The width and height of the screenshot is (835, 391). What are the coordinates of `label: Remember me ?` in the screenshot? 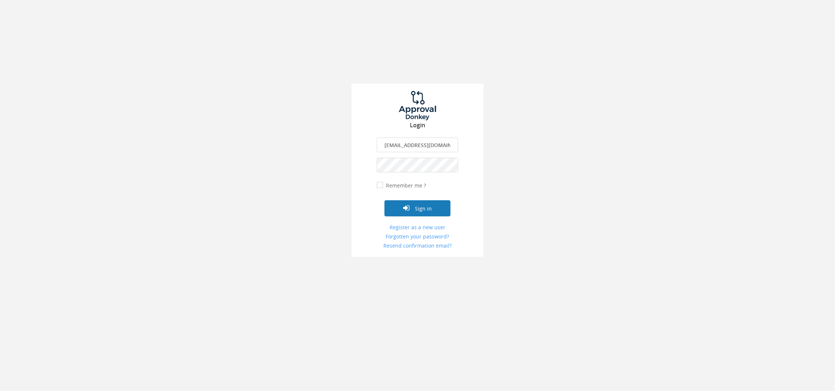 It's located at (405, 186).